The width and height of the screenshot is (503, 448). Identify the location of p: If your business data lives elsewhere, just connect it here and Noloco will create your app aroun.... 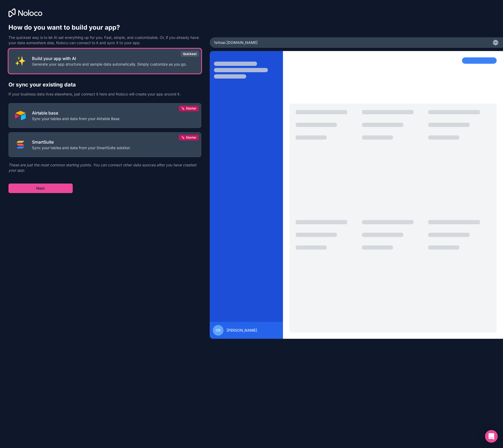
(105, 94).